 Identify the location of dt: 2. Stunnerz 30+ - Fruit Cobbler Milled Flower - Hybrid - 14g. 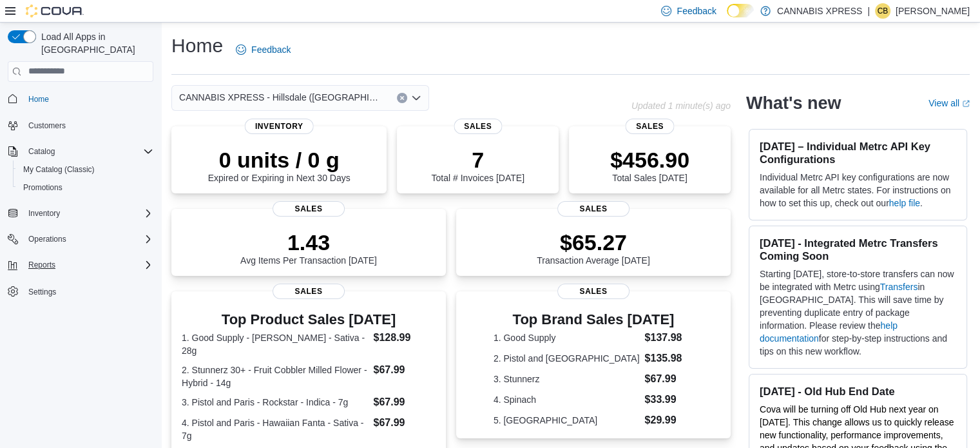
(274, 376).